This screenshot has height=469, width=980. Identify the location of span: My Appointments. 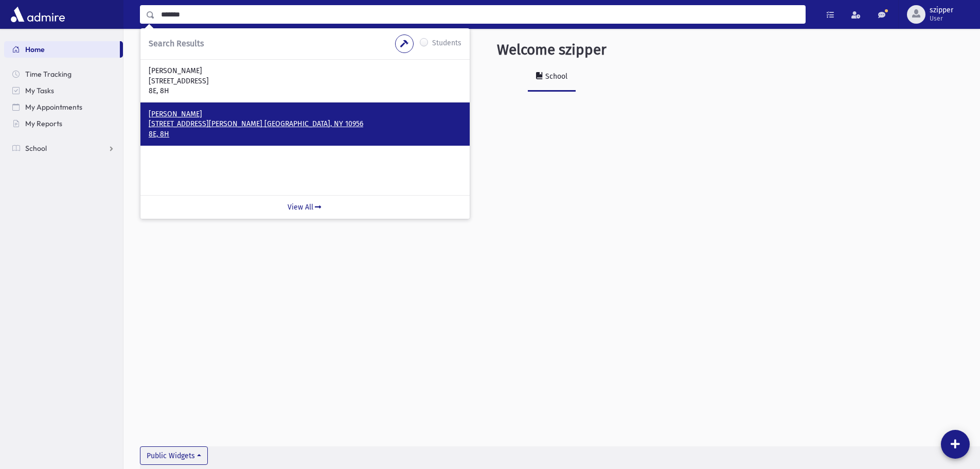
(54, 107).